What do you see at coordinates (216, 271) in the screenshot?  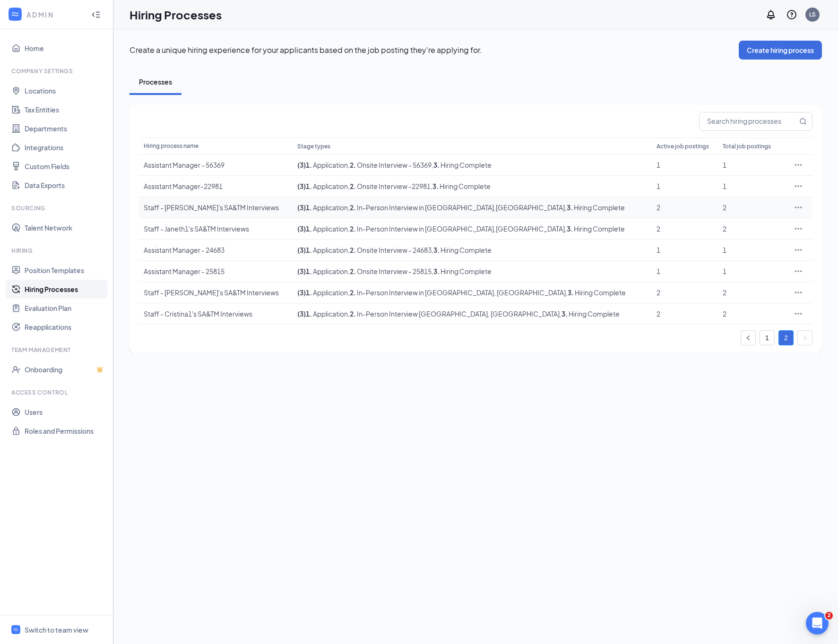 I see `div: Assistant Manager - 25815` at bounding box center [216, 271].